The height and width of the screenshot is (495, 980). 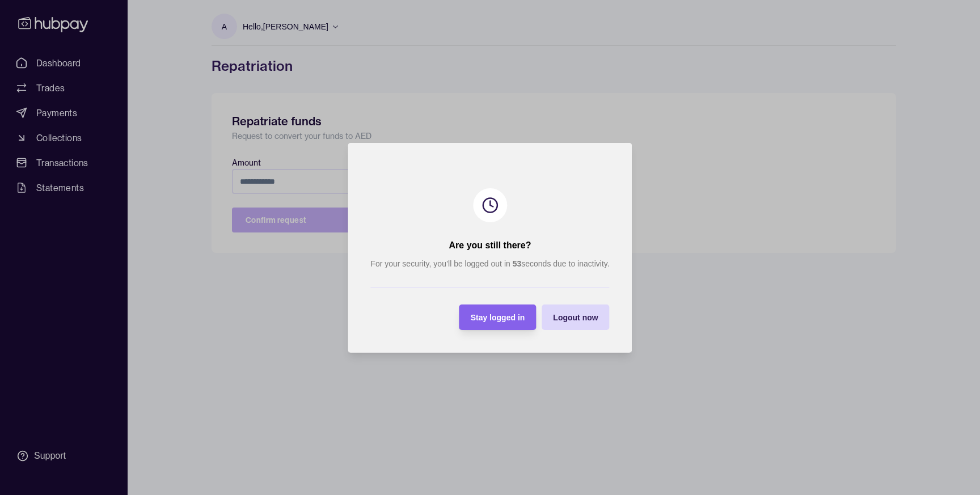 What do you see at coordinates (490, 246) in the screenshot?
I see `h2: Are you still there?` at bounding box center [490, 246].